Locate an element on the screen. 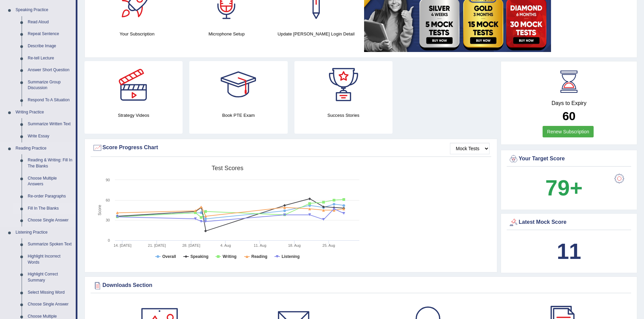 The height and width of the screenshot is (319, 644). a: Describe Image is located at coordinates (50, 46).